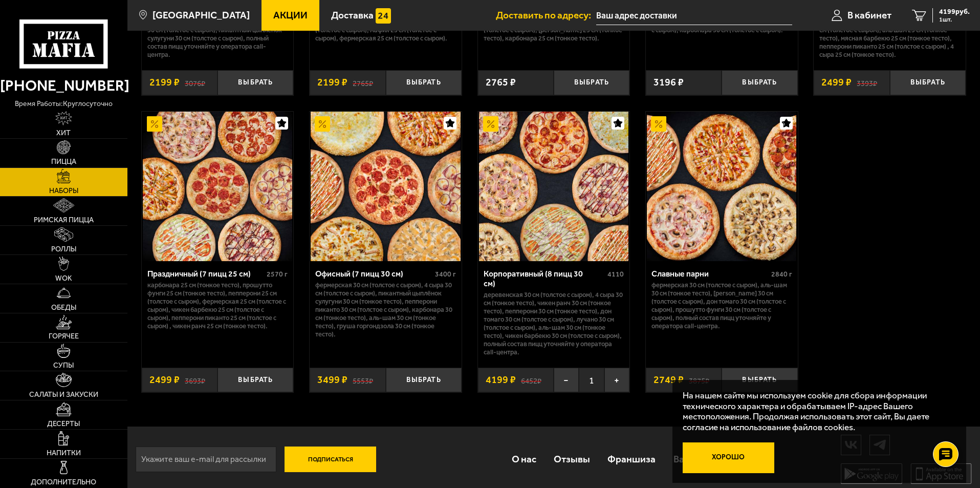  I want to click on span: Роллы, so click(64, 249).